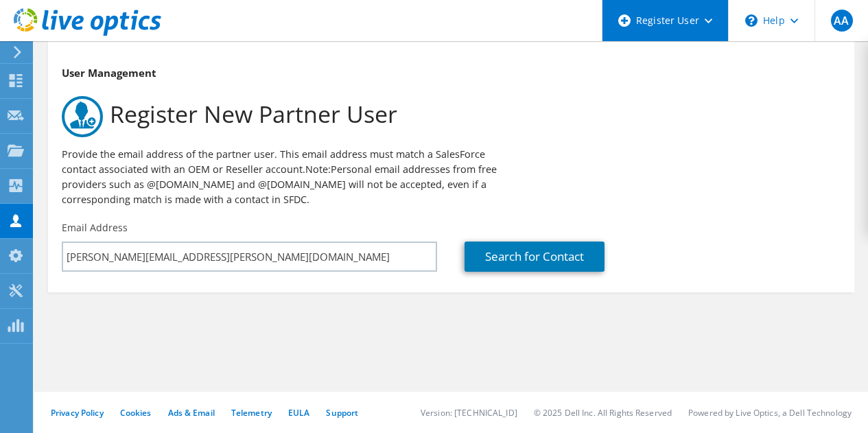 This screenshot has width=868, height=433. What do you see at coordinates (535, 256) in the screenshot?
I see `a: Search for Contact` at bounding box center [535, 256].